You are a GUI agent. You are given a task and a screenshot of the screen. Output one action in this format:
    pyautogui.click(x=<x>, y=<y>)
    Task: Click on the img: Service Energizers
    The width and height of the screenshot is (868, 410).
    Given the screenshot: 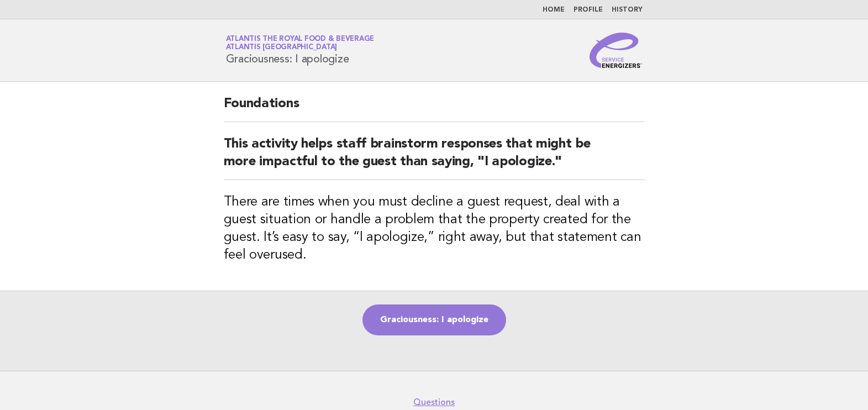 What is the action you would take?
    pyautogui.click(x=616, y=50)
    